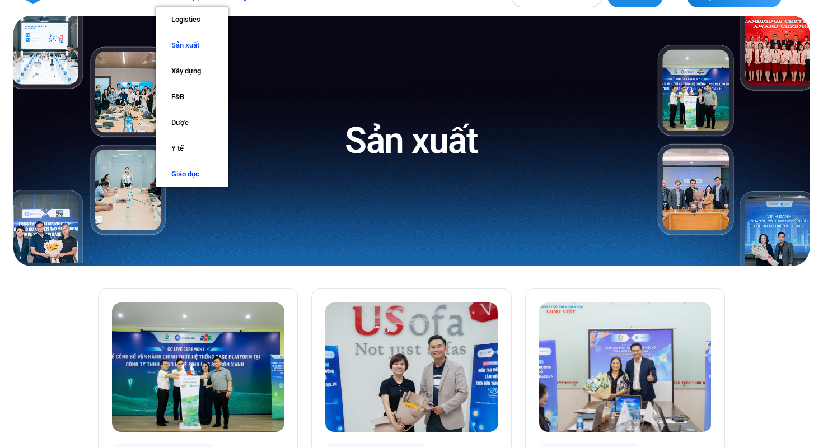 The width and height of the screenshot is (823, 447). What do you see at coordinates (192, 174) in the screenshot?
I see `a: Giáo dục` at bounding box center [192, 174].